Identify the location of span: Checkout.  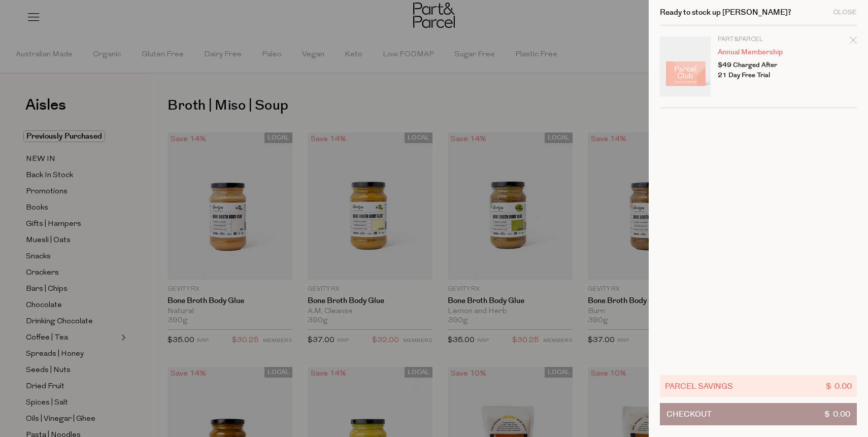
(689, 414).